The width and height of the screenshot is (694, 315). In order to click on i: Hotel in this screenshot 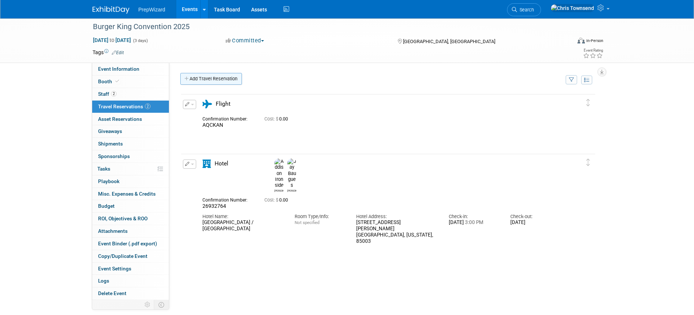, I will do `click(206, 164)`.